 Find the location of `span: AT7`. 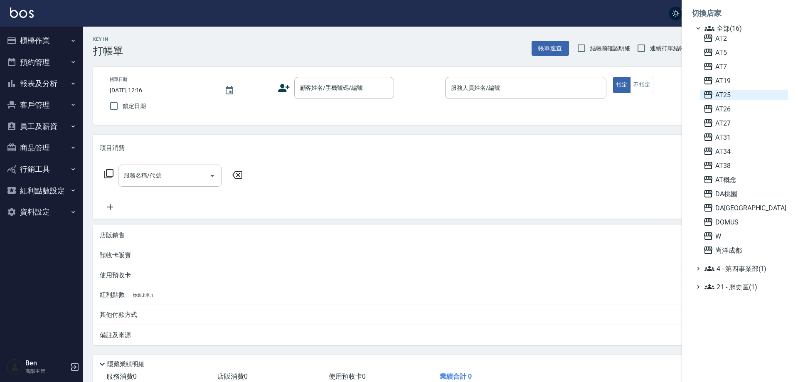

span: AT7 is located at coordinates (744, 66).